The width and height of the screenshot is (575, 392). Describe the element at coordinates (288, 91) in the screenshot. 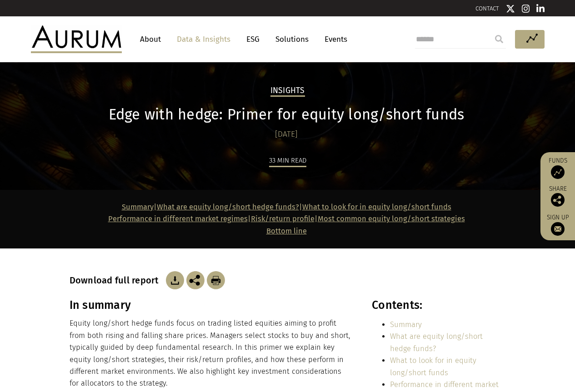

I see `h2: Insights` at that location.